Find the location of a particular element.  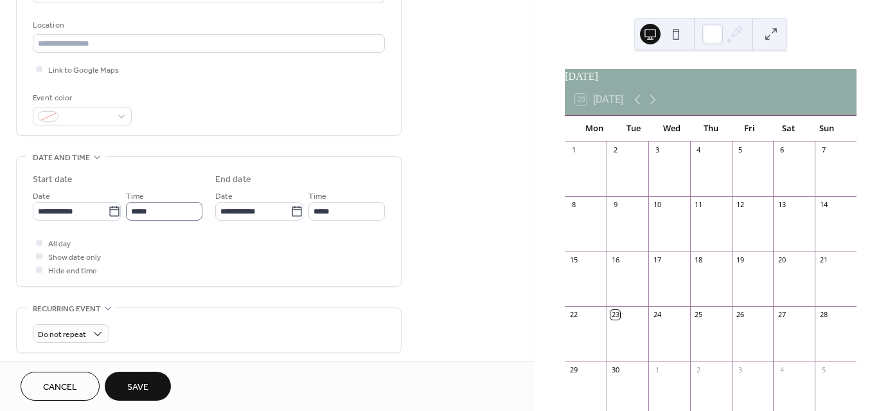

div: Event color is located at coordinates (81, 98).